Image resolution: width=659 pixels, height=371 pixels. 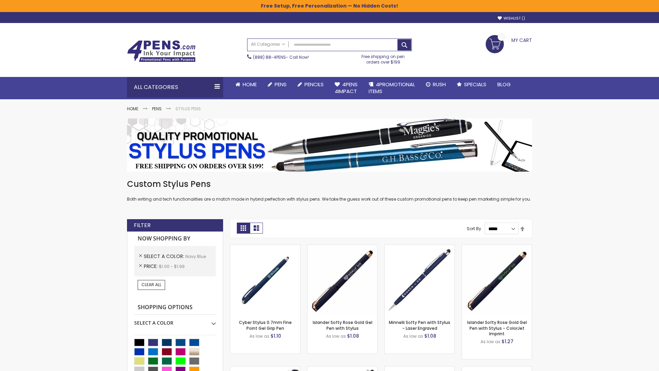 What do you see at coordinates (280, 84) in the screenshot?
I see `span: Pens` at bounding box center [280, 84].